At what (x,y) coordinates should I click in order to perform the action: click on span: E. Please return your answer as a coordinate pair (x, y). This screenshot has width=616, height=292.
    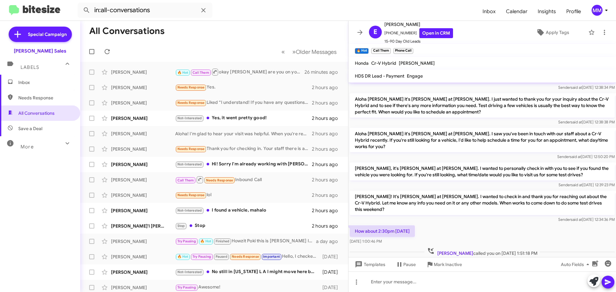
    Looking at the image, I should click on (376, 32).